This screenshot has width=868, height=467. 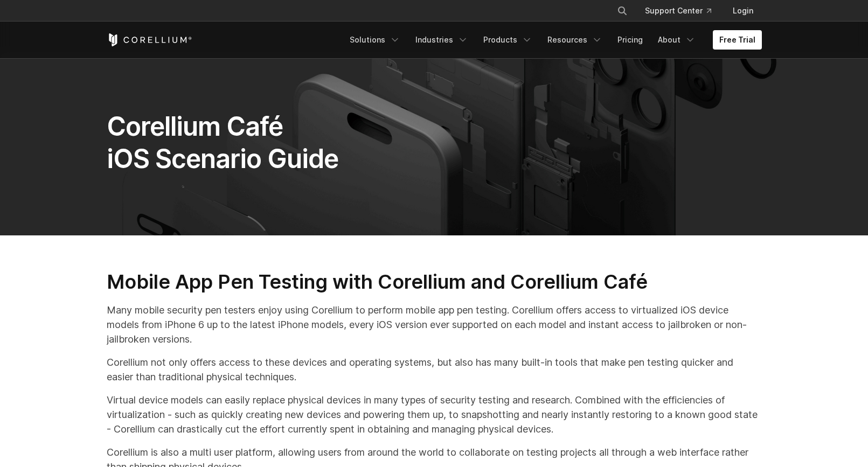 What do you see at coordinates (434, 281) in the screenshot?
I see `h2: Mobile App Pen Testing with Corellium and Corellium Café` at bounding box center [434, 281].